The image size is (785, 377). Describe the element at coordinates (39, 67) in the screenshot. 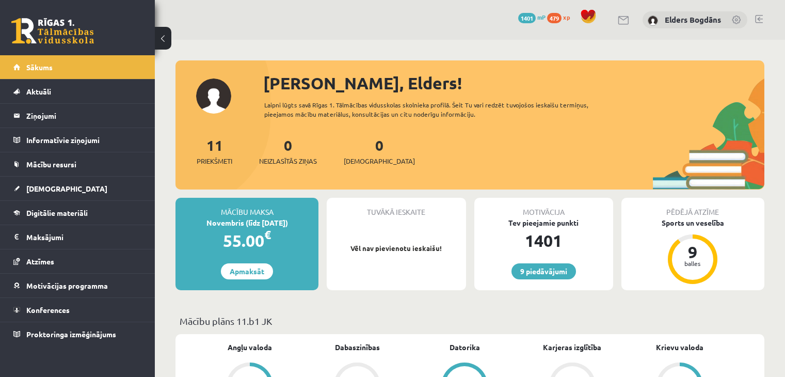

I see `span: Sākums` at that location.